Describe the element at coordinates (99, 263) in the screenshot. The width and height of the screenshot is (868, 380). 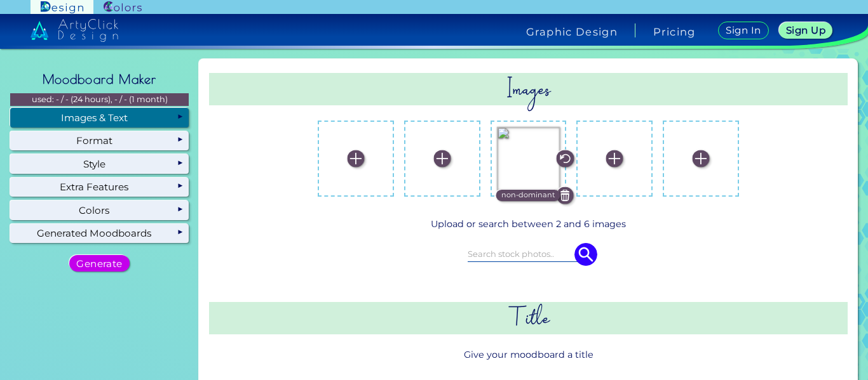
I see `h5: Generate` at that location.